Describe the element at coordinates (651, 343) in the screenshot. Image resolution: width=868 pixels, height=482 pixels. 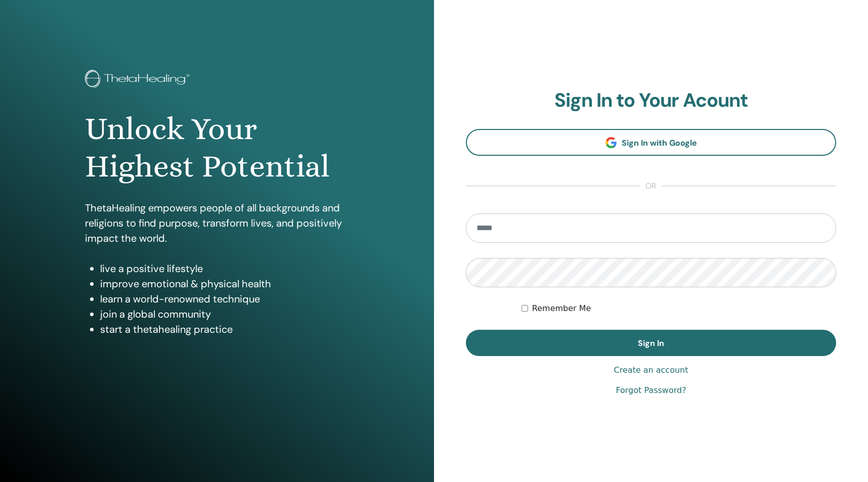
I see `button: Sign In` at that location.